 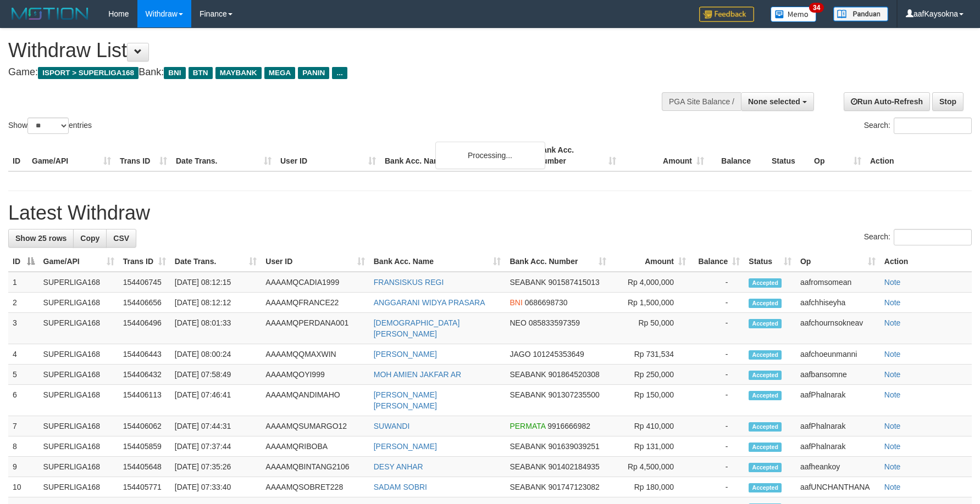 What do you see at coordinates (918, 126) in the screenshot?
I see `label: Search:` at bounding box center [918, 126].